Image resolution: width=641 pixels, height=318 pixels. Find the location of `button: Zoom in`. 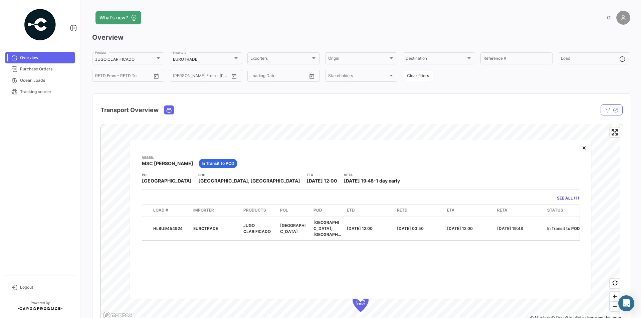

button: Zoom in is located at coordinates (614, 296).